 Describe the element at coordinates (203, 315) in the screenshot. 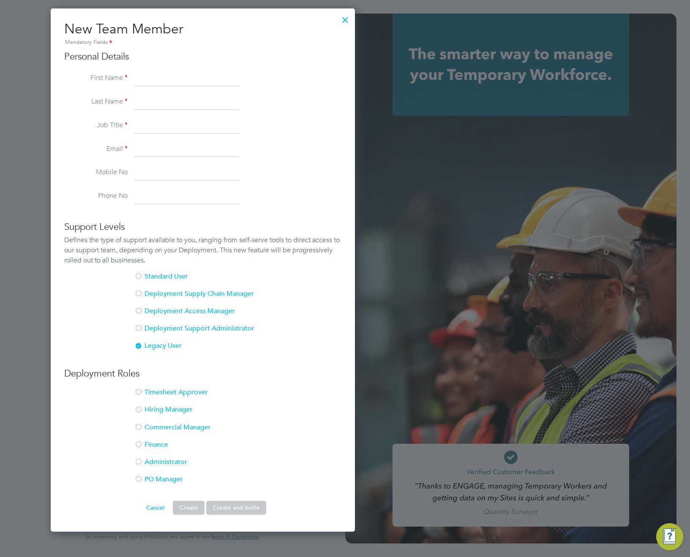

I see `li: Deployment Access Manager` at that location.